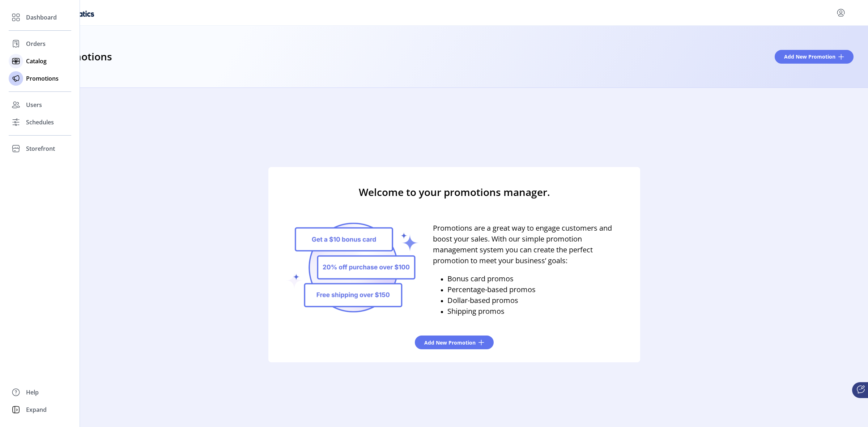  I want to click on h3: Promotions, so click(83, 57).